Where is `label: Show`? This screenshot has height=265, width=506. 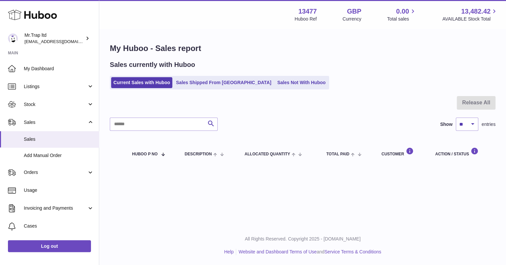
label: Show is located at coordinates (446, 124).